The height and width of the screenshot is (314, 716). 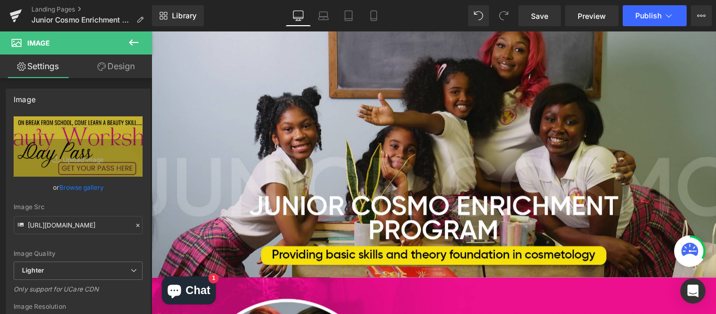 What do you see at coordinates (184, 16) in the screenshot?
I see `span: Library` at bounding box center [184, 16].